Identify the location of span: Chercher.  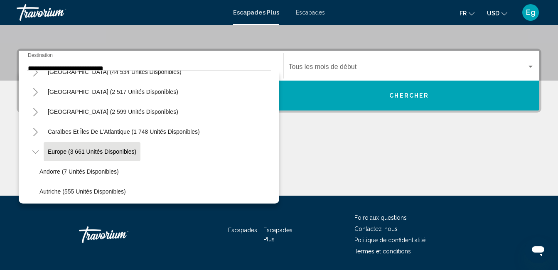
(409, 96).